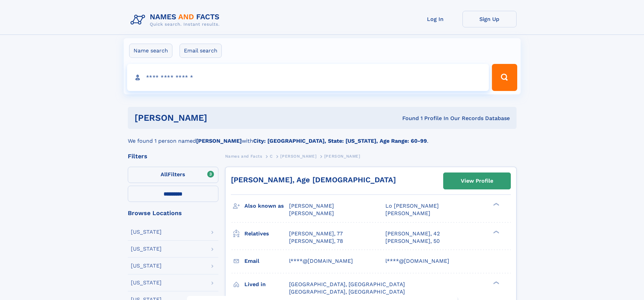 This screenshot has height=300, width=644. I want to click on div: Browse Locations, so click(173, 213).